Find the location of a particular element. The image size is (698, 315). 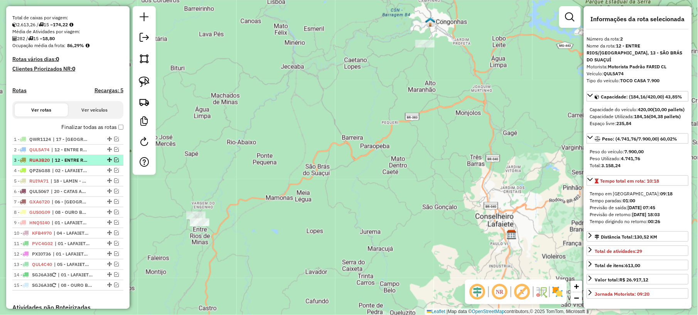

div: Número da rota: is located at coordinates (638, 39).